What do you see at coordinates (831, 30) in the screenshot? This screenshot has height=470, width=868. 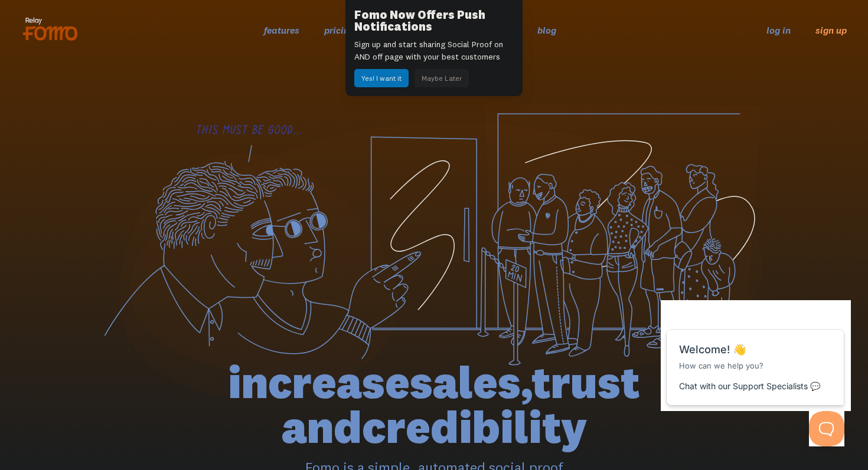 I see `a: sign up` at bounding box center [831, 30].